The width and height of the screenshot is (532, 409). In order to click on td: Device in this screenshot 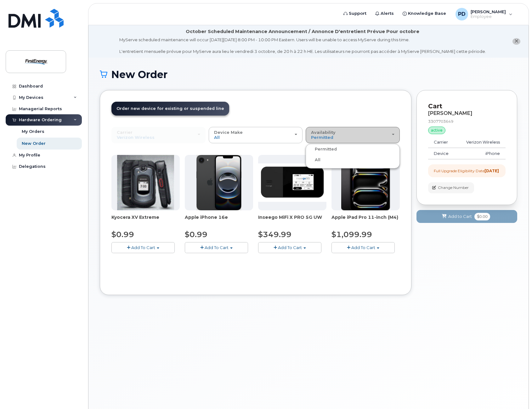, I will do `click(443, 154)`.